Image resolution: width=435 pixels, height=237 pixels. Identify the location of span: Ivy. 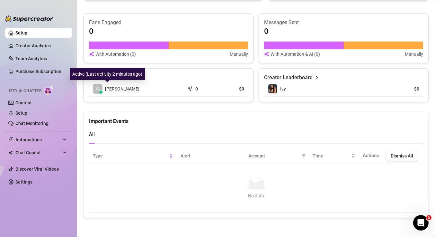
(283, 89).